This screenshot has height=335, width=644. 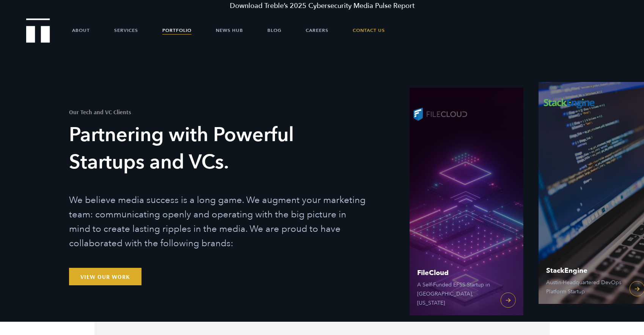 What do you see at coordinates (38, 30) in the screenshot?
I see `a: Treble Homepage` at bounding box center [38, 30].